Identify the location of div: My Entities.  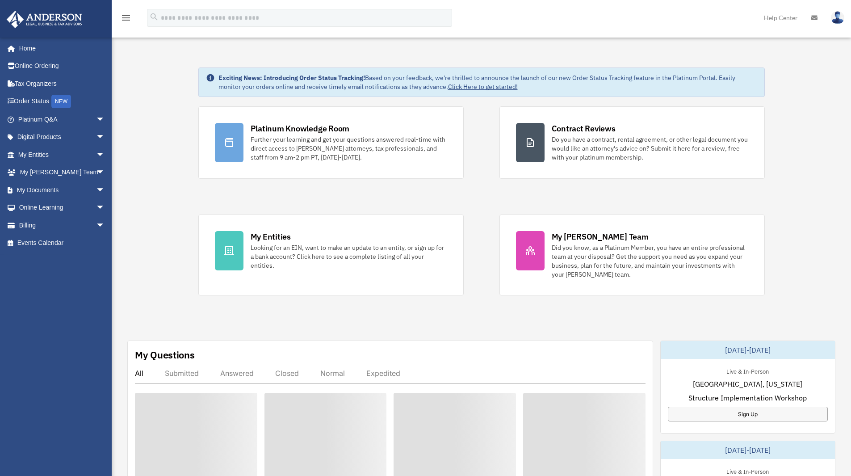
(271, 236).